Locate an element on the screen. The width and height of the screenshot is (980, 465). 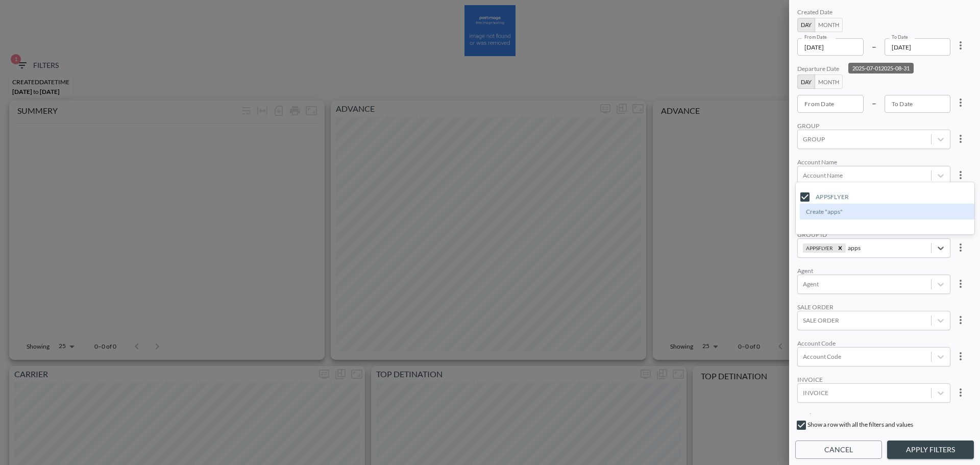
div: SALE ORDER is located at coordinates (874, 307).